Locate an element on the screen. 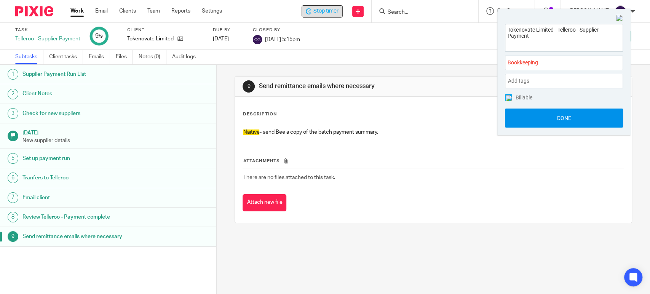 Image resolution: width=650 pixels, height=294 pixels. a: Team is located at coordinates (153, 11).